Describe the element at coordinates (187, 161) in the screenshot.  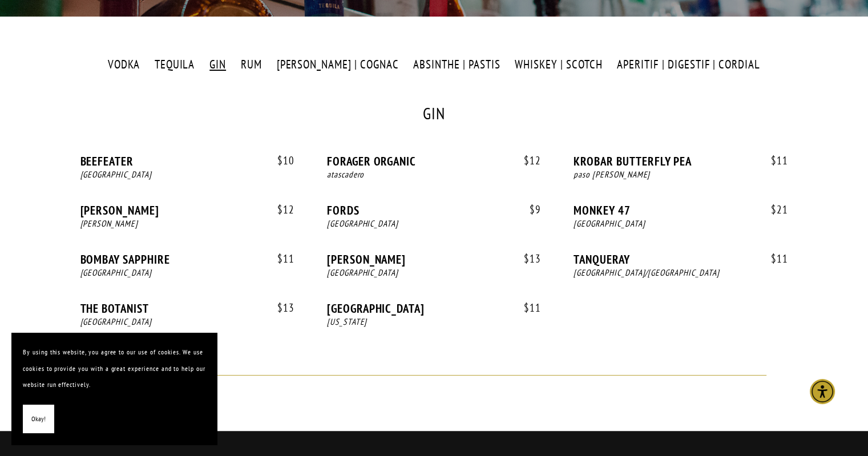
I see `div: BEEFEATER` at that location.